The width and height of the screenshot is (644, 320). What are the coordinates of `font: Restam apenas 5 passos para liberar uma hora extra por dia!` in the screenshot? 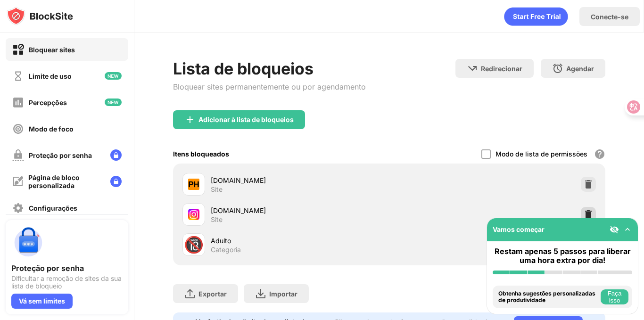 It's located at (563, 255).